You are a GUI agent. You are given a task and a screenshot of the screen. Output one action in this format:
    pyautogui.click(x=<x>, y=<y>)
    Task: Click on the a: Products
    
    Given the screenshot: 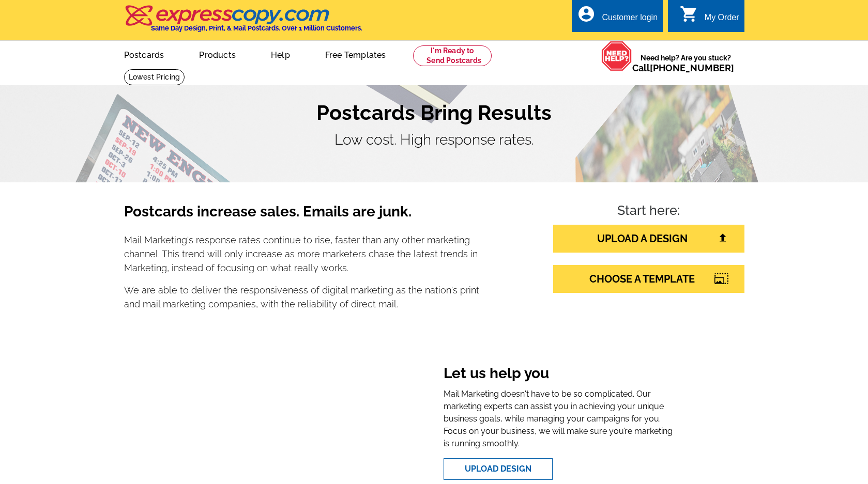 What is the action you would take?
    pyautogui.click(x=217, y=54)
    